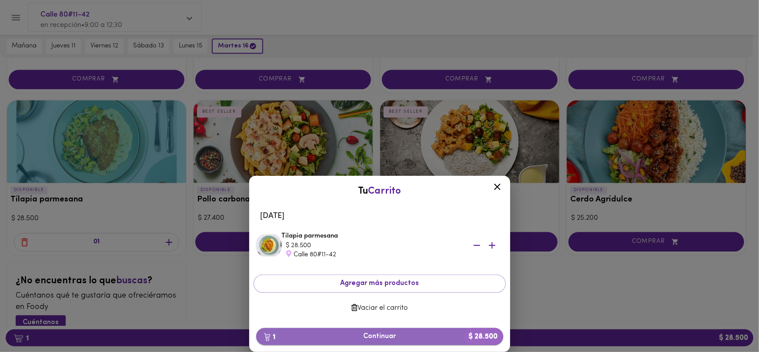 Image resolution: width=759 pixels, height=352 pixels. Describe the element at coordinates (373, 254) in the screenshot. I see `div: Calle 80#11-42` at that location.